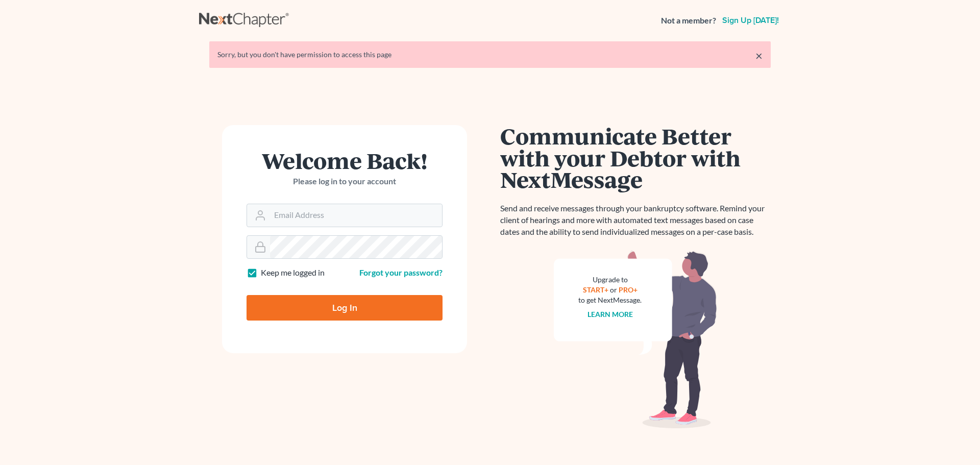  What do you see at coordinates (400, 272) in the screenshot?
I see `a: Forgot your password?` at bounding box center [400, 272].